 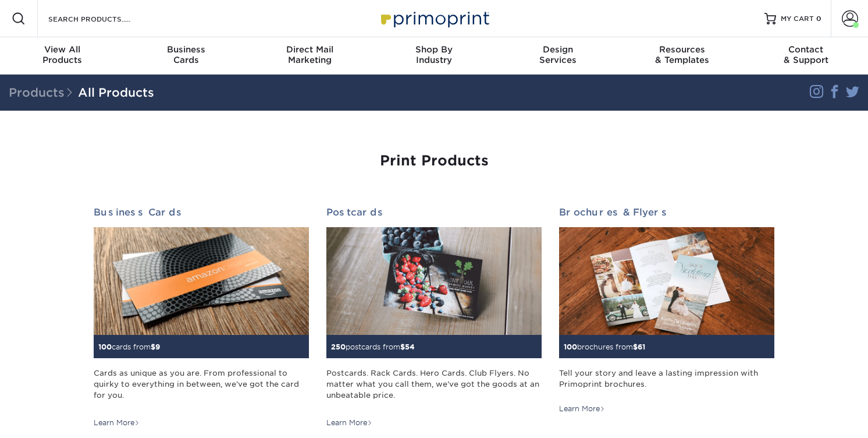 I want to click on span: Direct Mail, so click(x=309, y=49).